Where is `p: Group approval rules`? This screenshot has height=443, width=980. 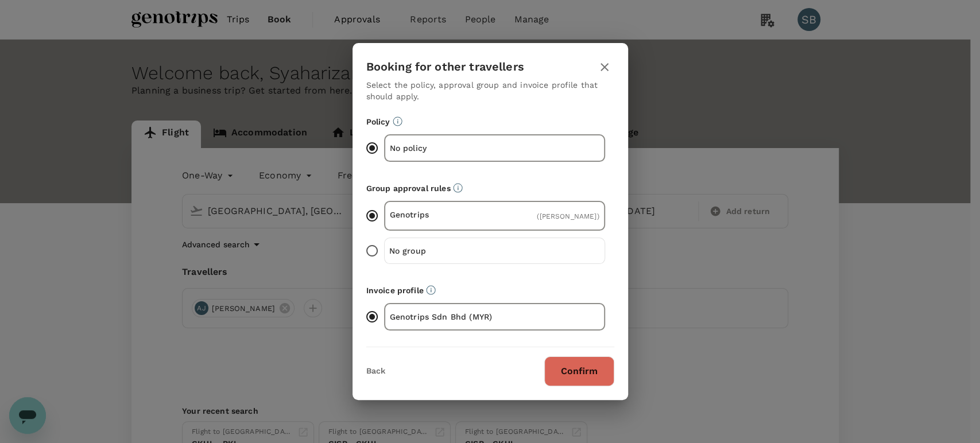 p: Group approval rules is located at coordinates (490, 188).